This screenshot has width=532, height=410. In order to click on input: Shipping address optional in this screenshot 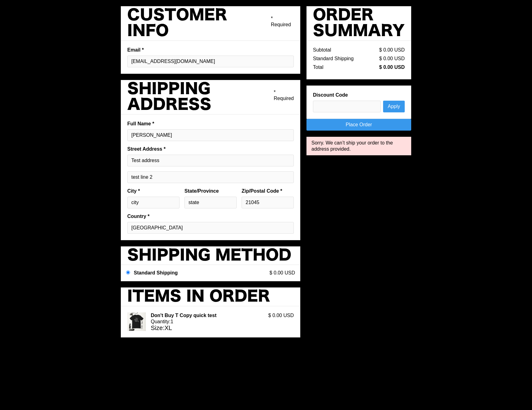, I will do `click(210, 177)`.